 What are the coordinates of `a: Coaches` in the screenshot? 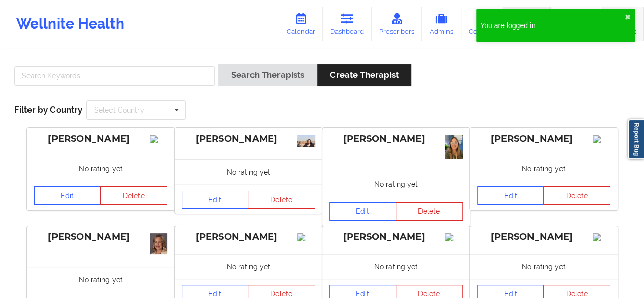 It's located at (482, 24).